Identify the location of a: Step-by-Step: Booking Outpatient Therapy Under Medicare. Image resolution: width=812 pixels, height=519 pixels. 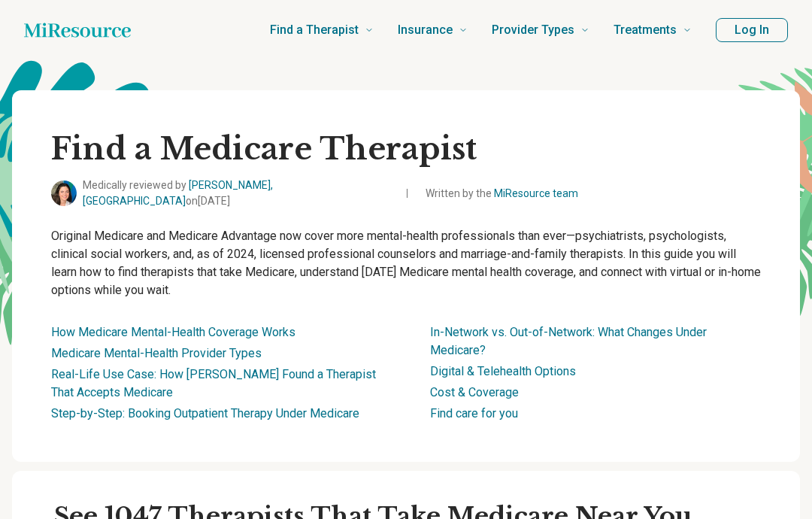
(205, 413).